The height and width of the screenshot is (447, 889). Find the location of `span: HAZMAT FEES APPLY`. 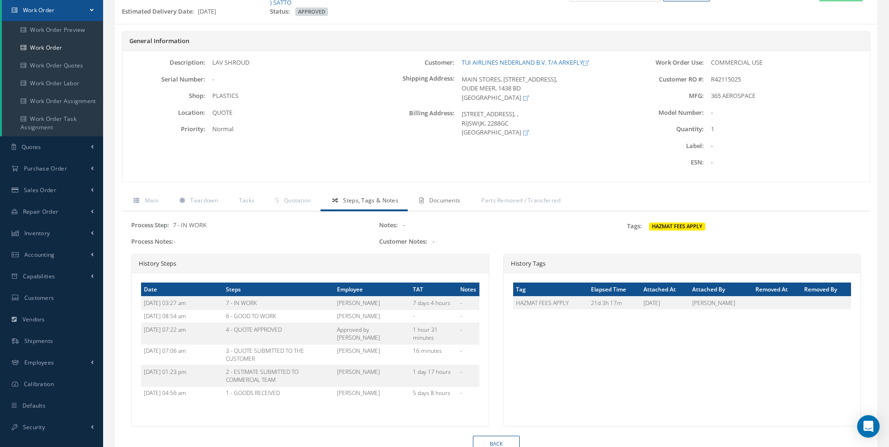

span: HAZMAT FEES APPLY is located at coordinates (677, 227).